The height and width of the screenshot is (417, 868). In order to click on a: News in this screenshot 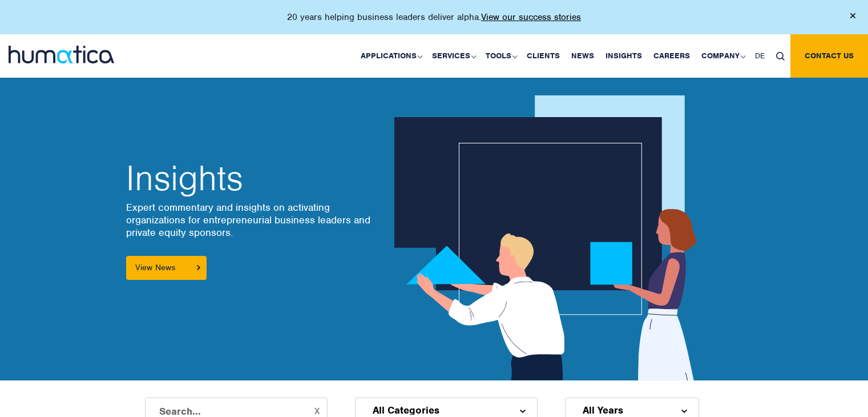, I will do `click(583, 56)`.